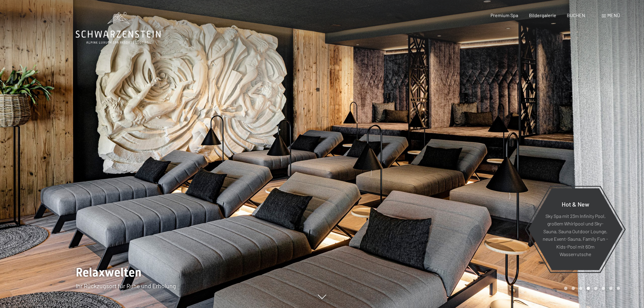 This screenshot has height=308, width=644. I want to click on div: Carousel Pagination, so click(591, 288).